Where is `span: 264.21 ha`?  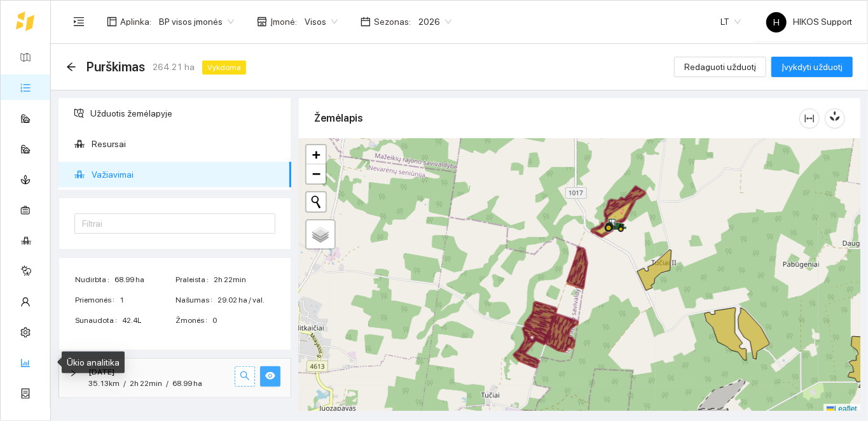 span: 264.21 ha is located at coordinates (173, 67).